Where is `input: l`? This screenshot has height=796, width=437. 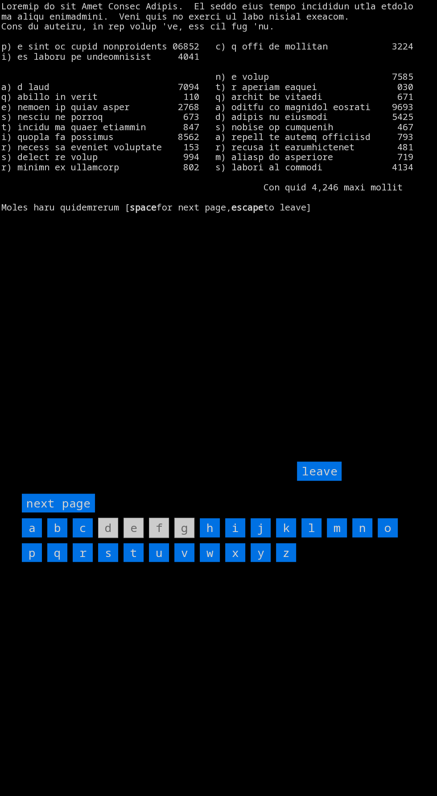
input: l is located at coordinates (311, 527).